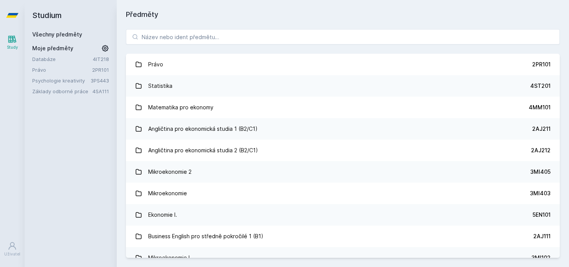 The image size is (569, 267). I want to click on a: Statistika 4ST201, so click(343, 86).